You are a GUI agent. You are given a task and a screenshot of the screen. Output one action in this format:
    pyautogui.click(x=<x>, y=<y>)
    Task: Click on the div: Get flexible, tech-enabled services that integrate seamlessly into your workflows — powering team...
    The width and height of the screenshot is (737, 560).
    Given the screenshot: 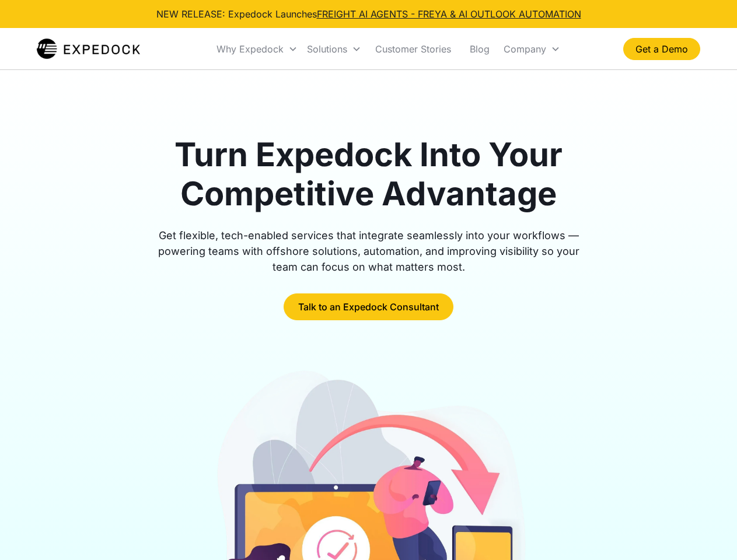 What is the action you would take?
    pyautogui.click(x=369, y=251)
    